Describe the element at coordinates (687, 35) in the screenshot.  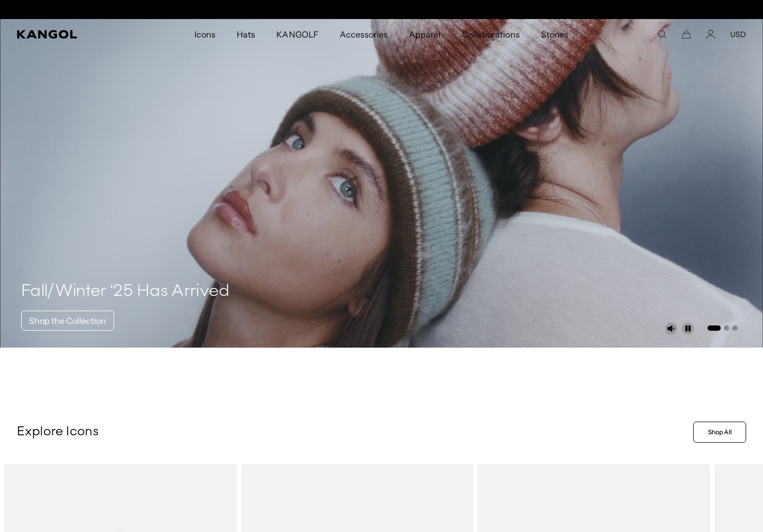
I see `button: Cart` at that location.